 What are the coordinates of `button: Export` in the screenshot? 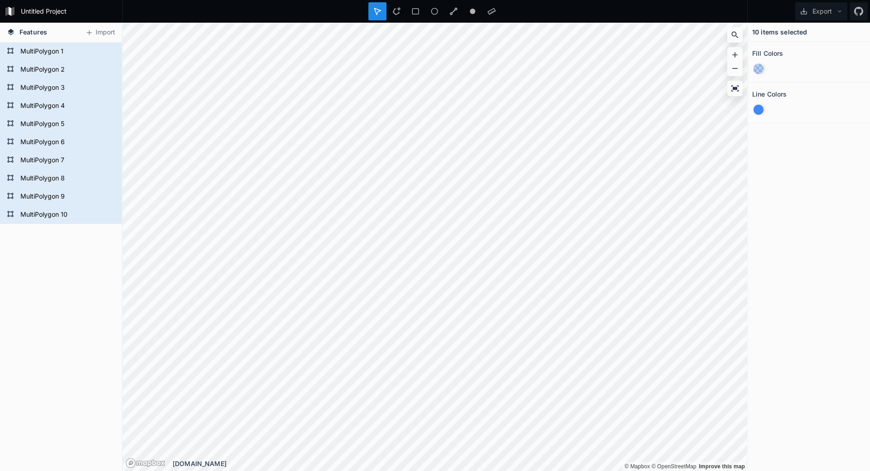 It's located at (821, 11).